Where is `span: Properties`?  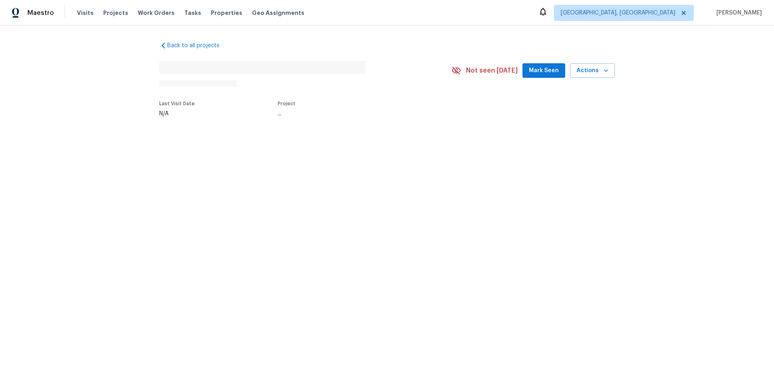 span: Properties is located at coordinates (227, 13).